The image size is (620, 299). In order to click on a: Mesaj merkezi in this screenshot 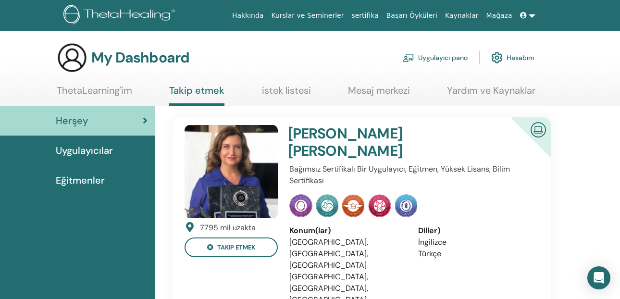, I will do `click(379, 94)`.